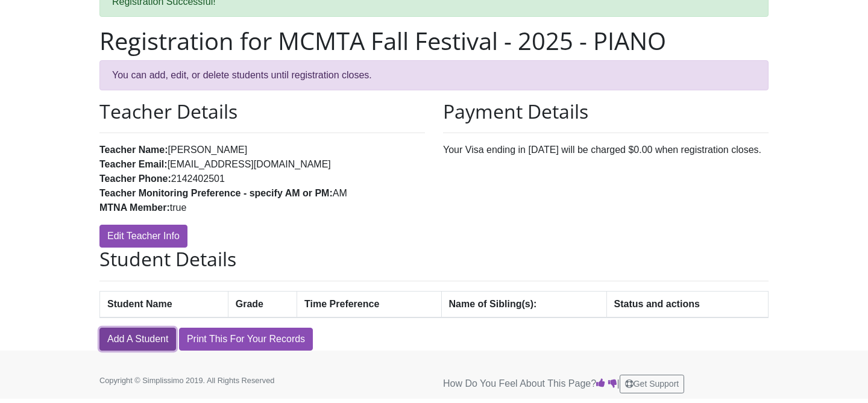 The width and height of the screenshot is (868, 403). Describe the element at coordinates (652, 384) in the screenshot. I see `button: Get Support` at that location.